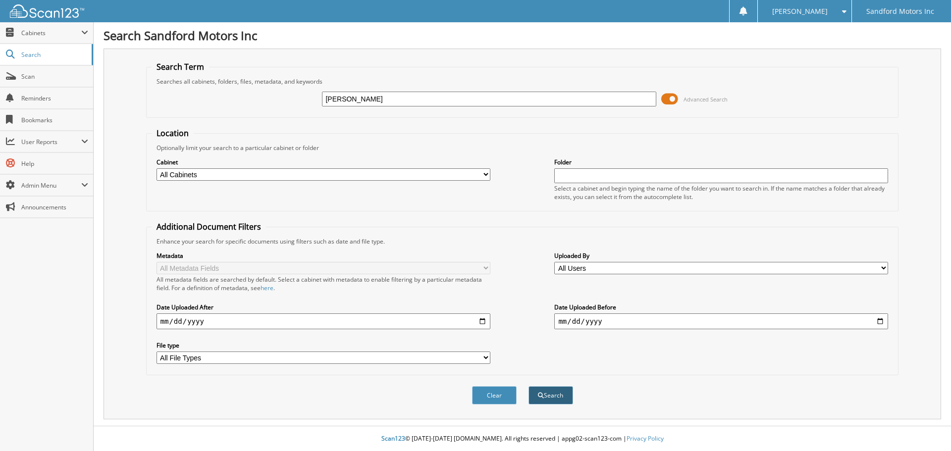 The image size is (951, 451). What do you see at coordinates (494, 395) in the screenshot?
I see `button: Clear` at bounding box center [494, 395].